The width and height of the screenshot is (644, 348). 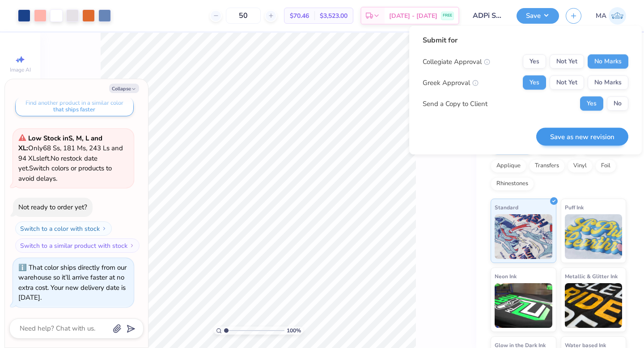 What do you see at coordinates (593, 306) in the screenshot?
I see `img: Metallic & Glitter Ink` at bounding box center [593, 306].